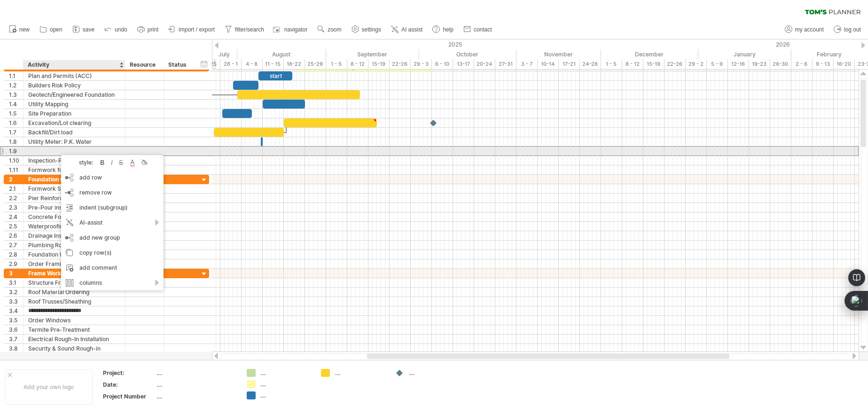 The image size is (868, 414). What do you see at coordinates (527, 64) in the screenshot?
I see `div: 3 - 7` at bounding box center [527, 64].